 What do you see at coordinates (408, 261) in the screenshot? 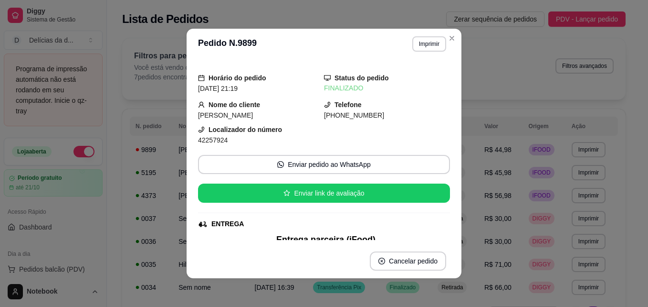
I see `button: close-circleCancelar pedido` at bounding box center [408, 261].